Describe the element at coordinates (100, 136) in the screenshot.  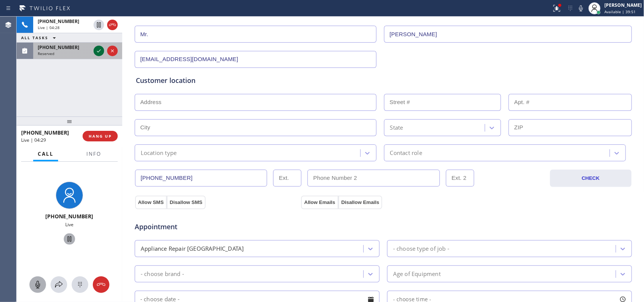
I see `span: HANG UP` at that location.